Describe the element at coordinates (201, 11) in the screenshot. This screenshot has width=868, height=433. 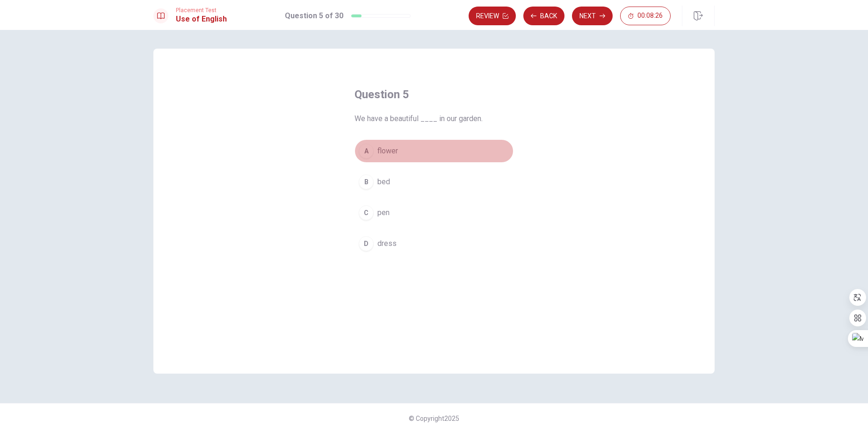
I see `span: Placement Test` at that location.